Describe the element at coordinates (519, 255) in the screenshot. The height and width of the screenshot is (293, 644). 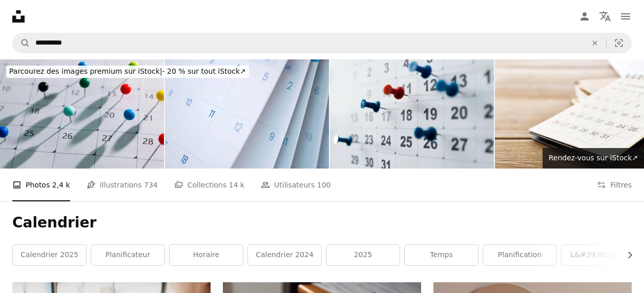
I see `a: planification` at that location.